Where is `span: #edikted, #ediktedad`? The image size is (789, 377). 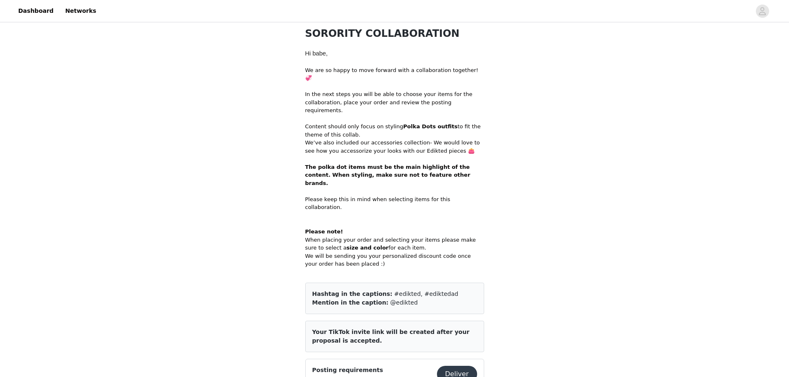
span: #edikted, #ediktedad is located at coordinates (426, 294).